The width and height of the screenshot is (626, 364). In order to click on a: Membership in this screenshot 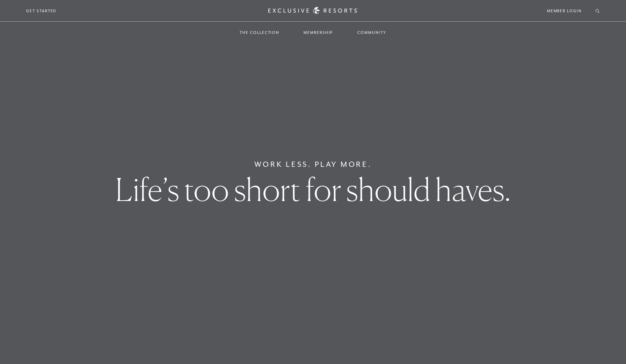, I will do `click(318, 33)`.